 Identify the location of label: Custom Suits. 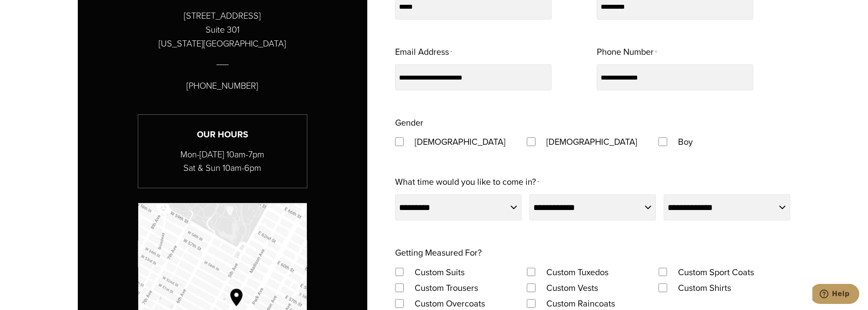
(439, 272).